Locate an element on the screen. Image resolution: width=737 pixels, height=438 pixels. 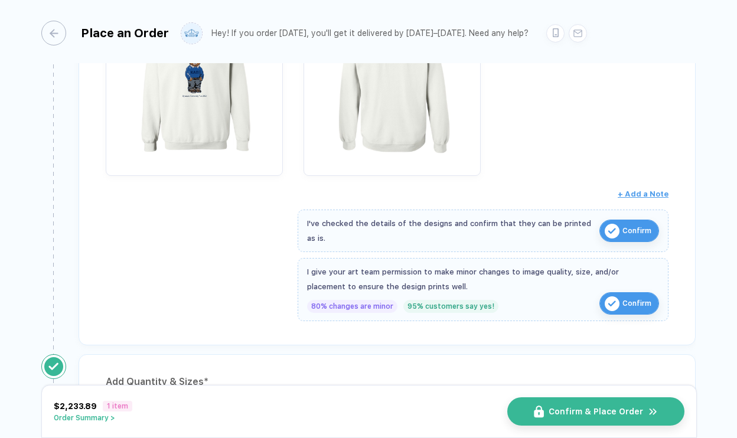
span: Confirm & Place Order is located at coordinates (596, 412).